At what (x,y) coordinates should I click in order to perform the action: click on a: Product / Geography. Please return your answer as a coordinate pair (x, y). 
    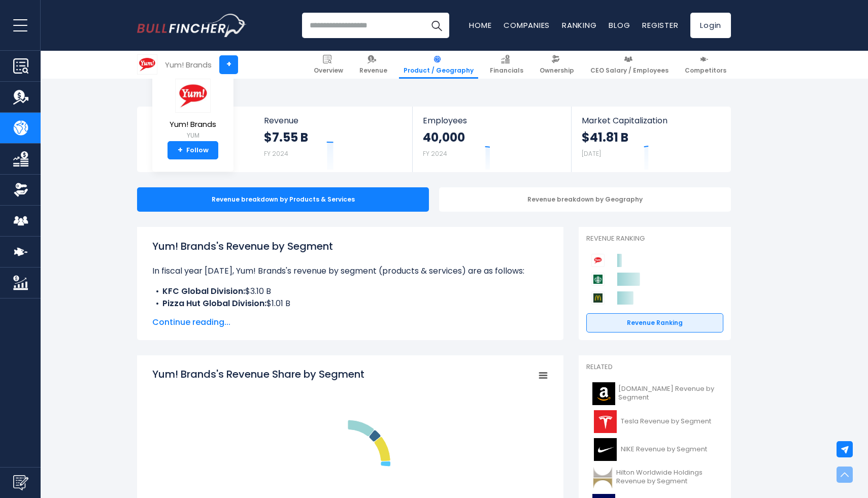
    Looking at the image, I should click on (439, 64).